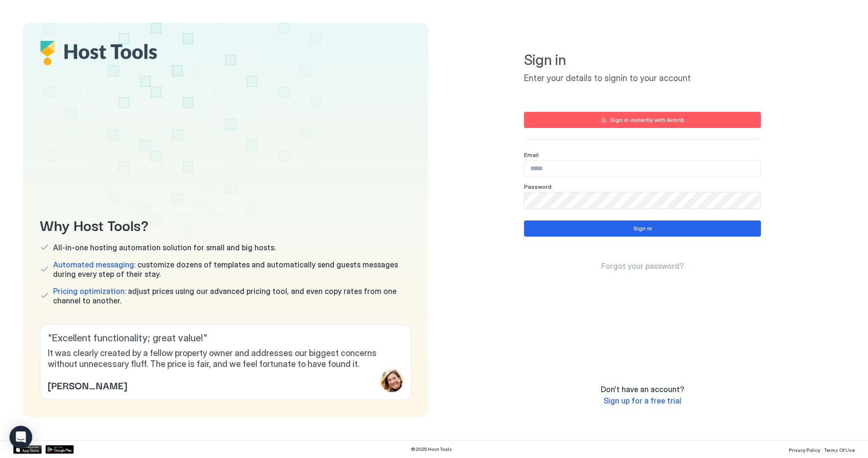 Image resolution: width=868 pixels, height=458 pixels. What do you see at coordinates (642, 78) in the screenshot?
I see `span: Enter your details to signin to your account` at bounding box center [642, 78].